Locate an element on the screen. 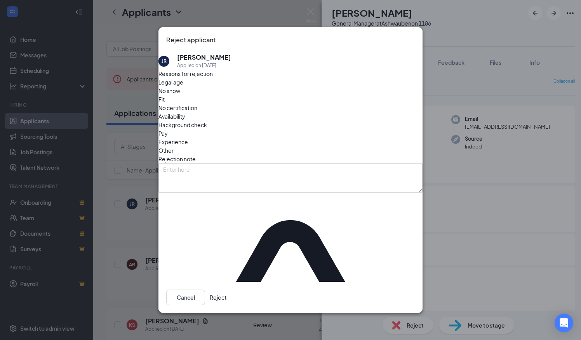 The height and width of the screenshot is (340, 581). span: Experience is located at coordinates (173, 142).